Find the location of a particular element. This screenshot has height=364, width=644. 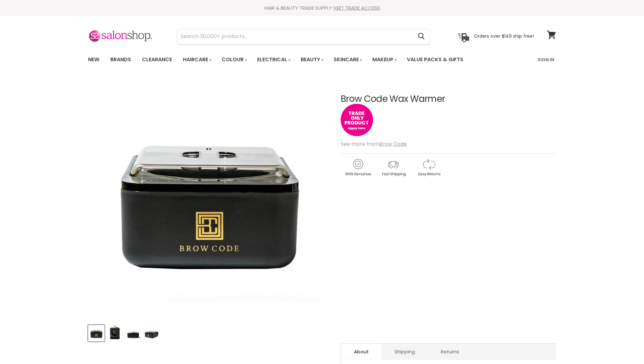

form: Product is located at coordinates (304, 37).